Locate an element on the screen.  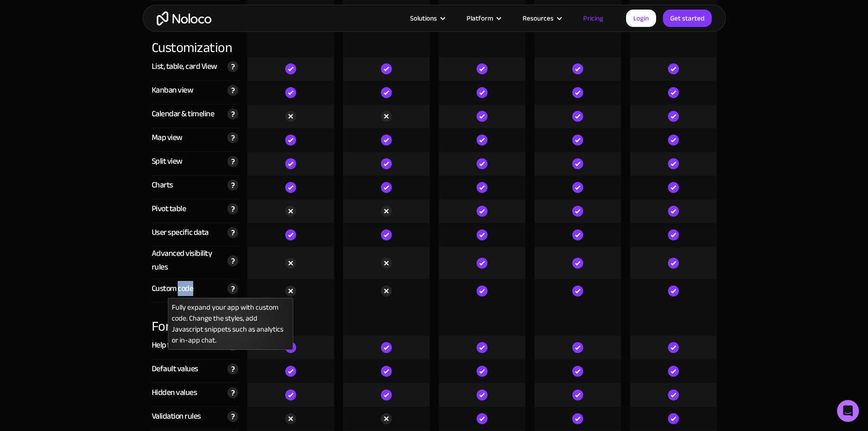
div: Map view is located at coordinates (167, 138).